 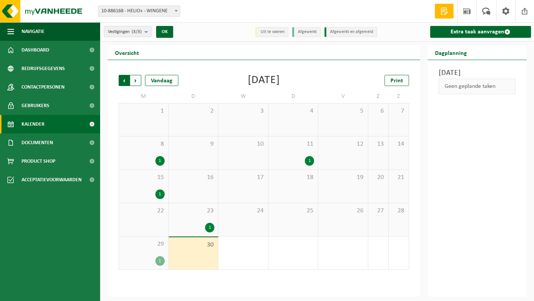 What do you see at coordinates (243, 96) in the screenshot?
I see `td: W` at bounding box center [243, 96].